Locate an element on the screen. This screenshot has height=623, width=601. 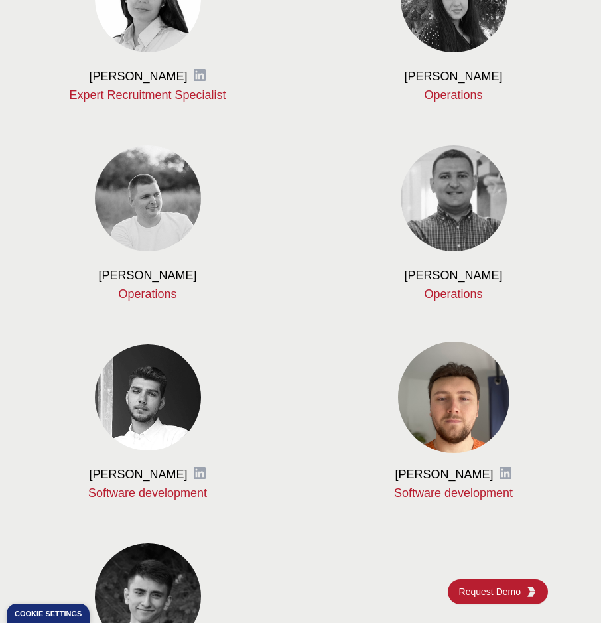
p: Expert Recruitment Specialist is located at coordinates (147, 95).